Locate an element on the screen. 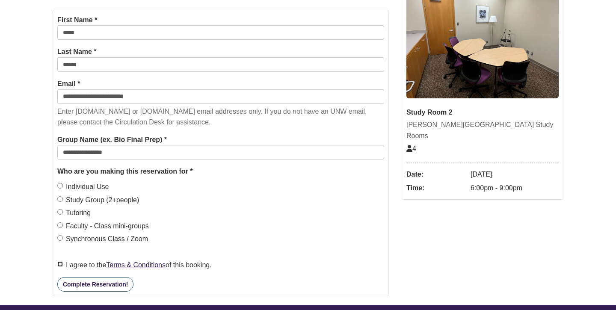 The image size is (616, 310). button: Complete Reservation! is located at coordinates (95, 285).